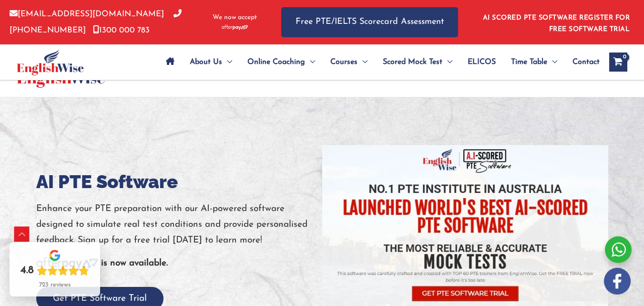 This screenshot has width=644, height=306. Describe the element at coordinates (349, 62) in the screenshot. I see `a: CoursesMenu Toggle` at that location.